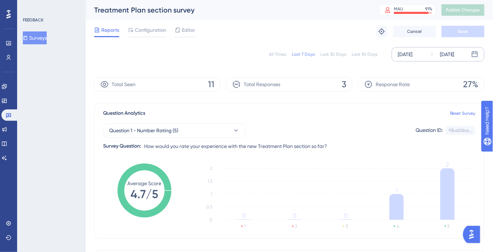 The height and width of the screenshot is (252, 493). I want to click on div: Treatment Plan section survey, so click(228, 10).